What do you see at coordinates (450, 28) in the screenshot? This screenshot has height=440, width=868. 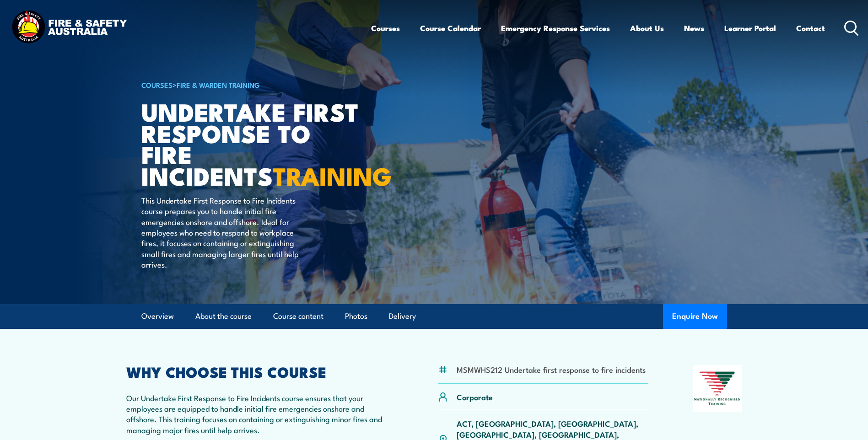 I see `a: Course Calendar` at bounding box center [450, 28].